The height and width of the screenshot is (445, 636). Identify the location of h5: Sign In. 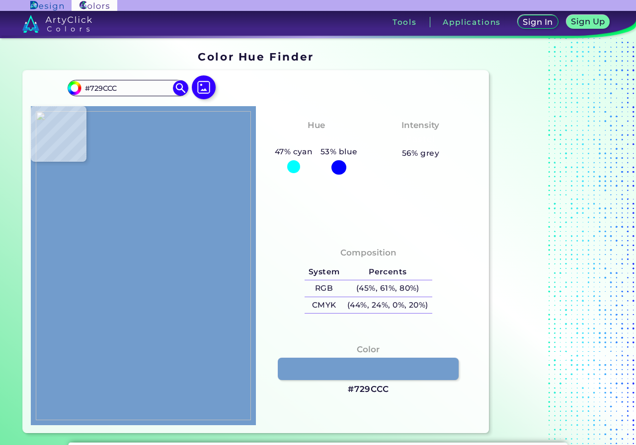
(537, 22).